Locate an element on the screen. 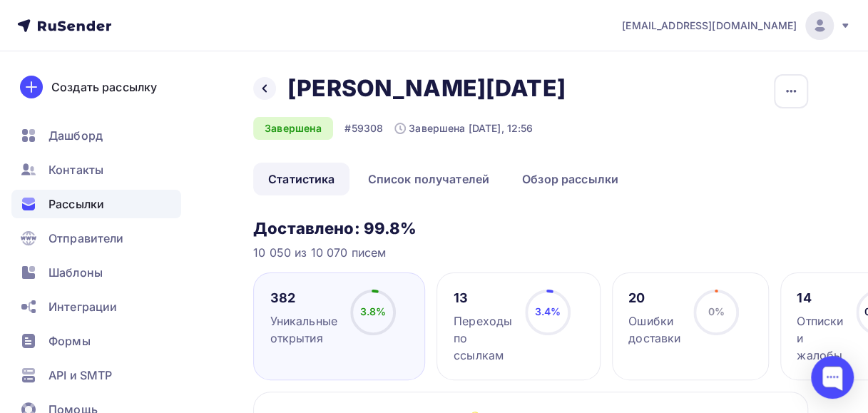 This screenshot has width=868, height=413. span: Контакты is located at coordinates (75, 170).